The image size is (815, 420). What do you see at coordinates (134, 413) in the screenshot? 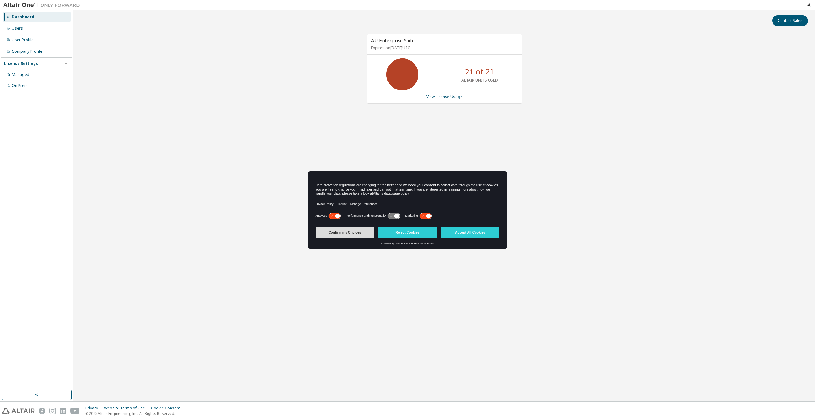
I see `p: © 2025 Altair Engineering, Inc. All Rights Reserved.` at bounding box center [134, 413].